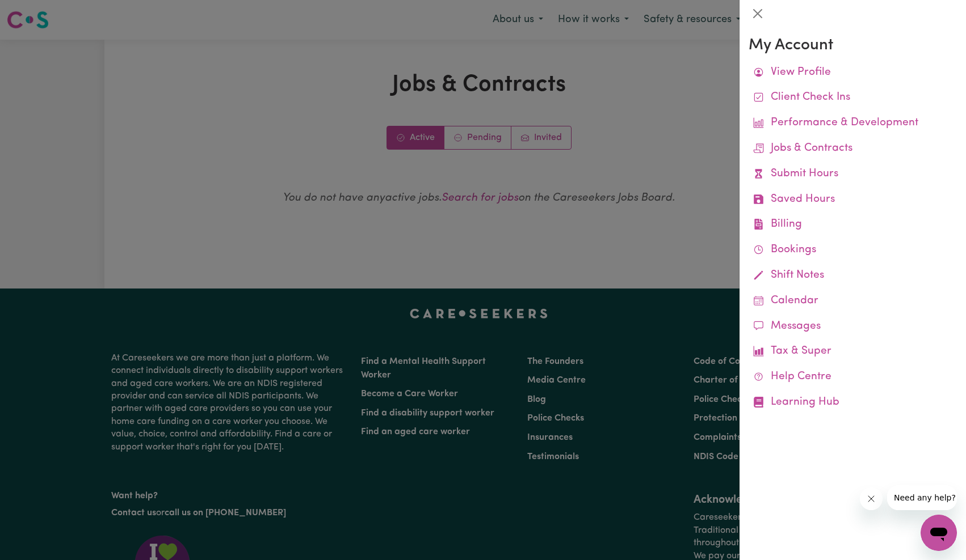 This screenshot has width=966, height=560. I want to click on a: Learning Hub, so click(853, 402).